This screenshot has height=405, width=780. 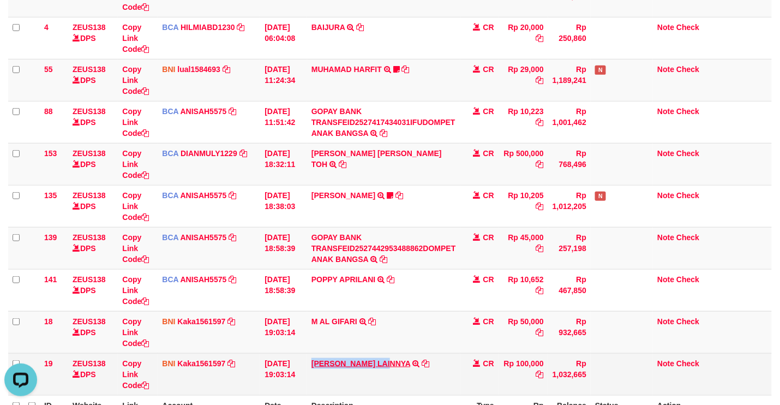 What do you see at coordinates (384, 133) in the screenshot?
I see `a: Copy GOPAY BANK TRANSFEID2527417434031IFUDOMPET ANAK BANGSA to clipboard` at bounding box center [384, 133].